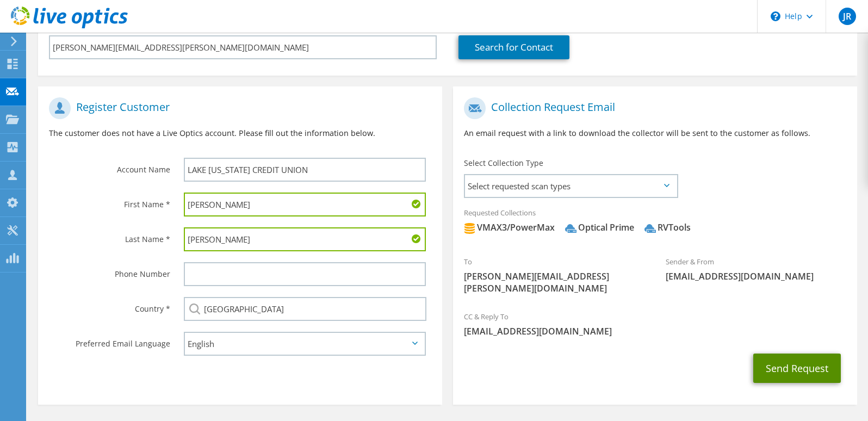 The height and width of the screenshot is (421, 868). What do you see at coordinates (240, 133) in the screenshot?
I see `p: The customer does not have a Live Optics account. Please fill out the information below.` at bounding box center [240, 133].